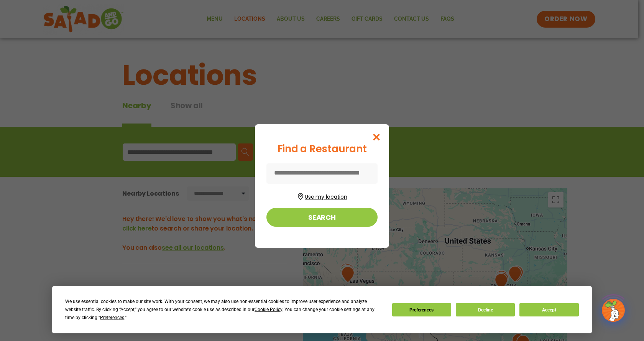 The width and height of the screenshot is (644, 341). I want to click on button: Preferences, so click(422, 309).